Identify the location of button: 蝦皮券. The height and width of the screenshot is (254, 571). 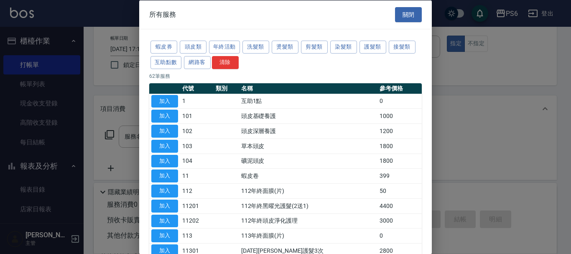
(164, 47).